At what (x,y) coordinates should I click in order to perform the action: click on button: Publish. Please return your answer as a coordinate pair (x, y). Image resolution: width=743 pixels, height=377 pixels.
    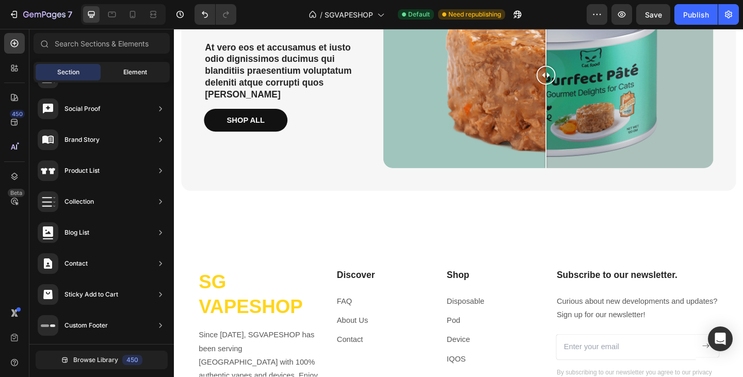
    Looking at the image, I should click on (696, 14).